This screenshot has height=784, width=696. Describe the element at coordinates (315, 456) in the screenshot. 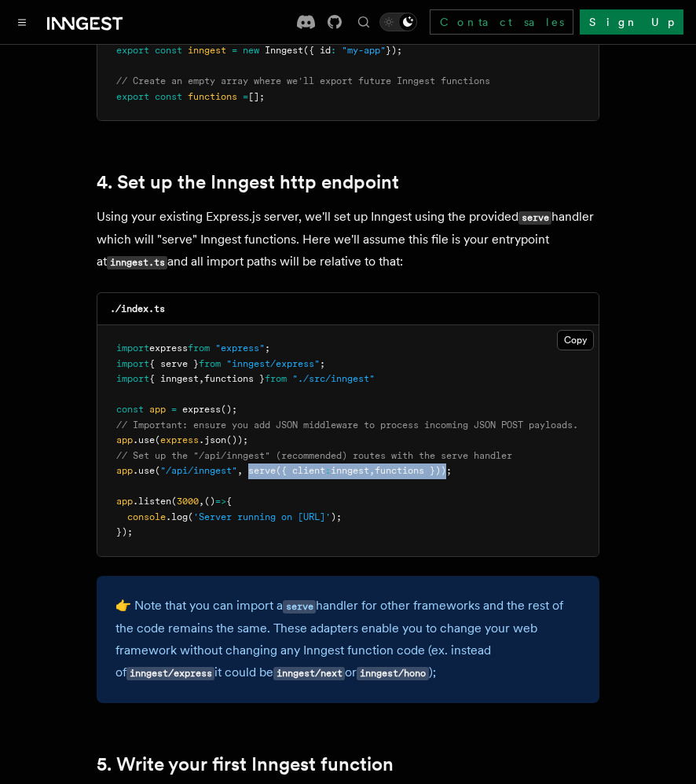

I see `span: // Set up the "/api/inngest" (recommended) routes with the serve handler` at that location.